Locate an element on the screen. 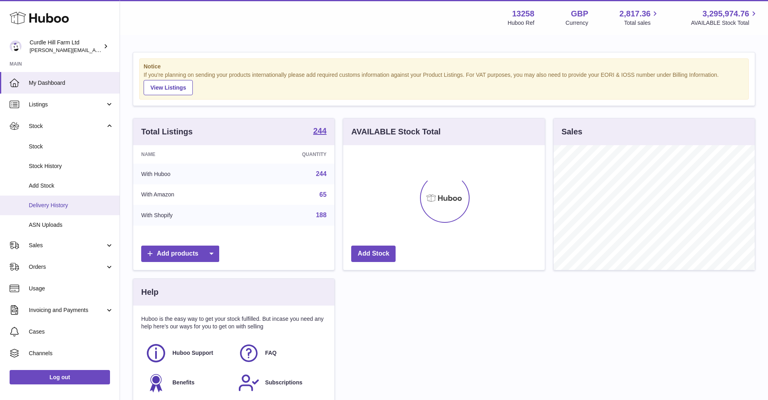 The height and width of the screenshot is (400, 768). span: 3,295,974.76 is located at coordinates (726, 14).